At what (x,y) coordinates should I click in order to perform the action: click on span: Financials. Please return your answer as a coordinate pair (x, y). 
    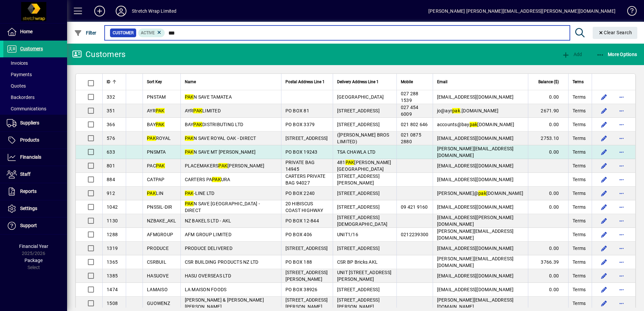
    Looking at the image, I should click on (31, 157).